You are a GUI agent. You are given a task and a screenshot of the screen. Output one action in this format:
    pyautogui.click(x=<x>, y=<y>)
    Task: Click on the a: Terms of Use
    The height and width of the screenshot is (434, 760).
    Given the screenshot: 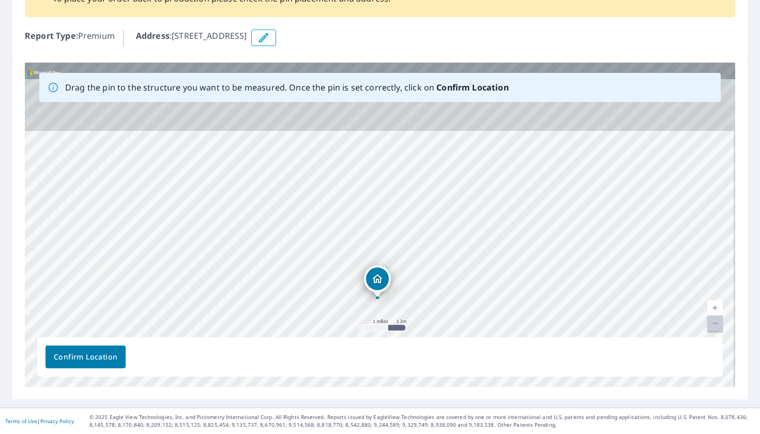 What is the action you would take?
    pyautogui.click(x=21, y=421)
    